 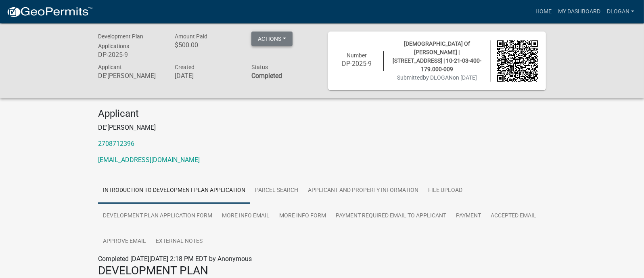 I want to click on a: More Info Email, so click(x=245, y=216).